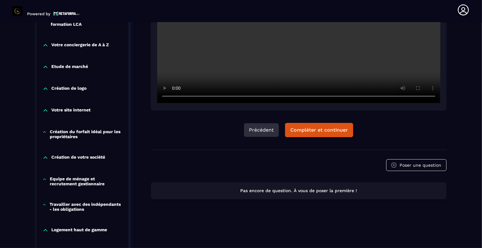  Describe the element at coordinates (86, 207) in the screenshot. I see `p: Travailler avec des indépendants - les obligations` at that location.